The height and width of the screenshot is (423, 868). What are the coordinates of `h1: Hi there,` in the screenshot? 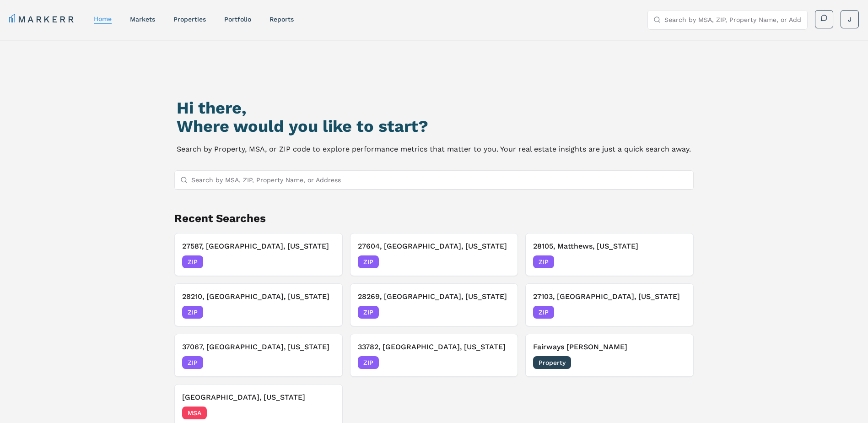 It's located at (434, 108).